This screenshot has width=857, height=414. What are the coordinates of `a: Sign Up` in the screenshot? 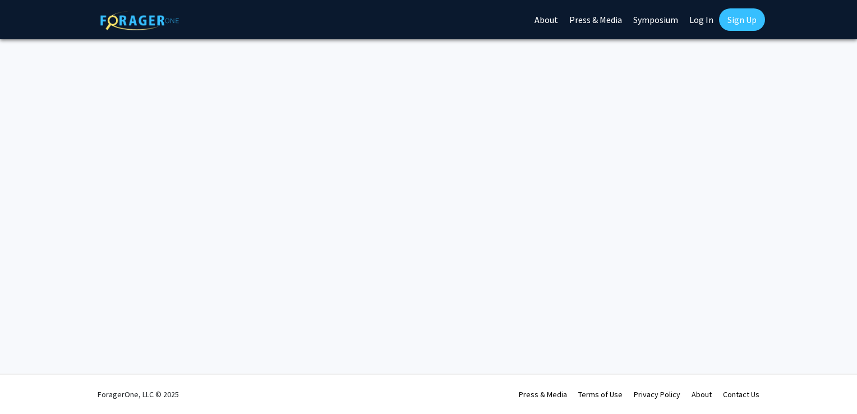 It's located at (742, 20).